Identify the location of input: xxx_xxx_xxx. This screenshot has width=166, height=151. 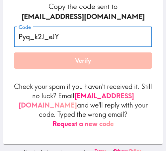
(83, 37).